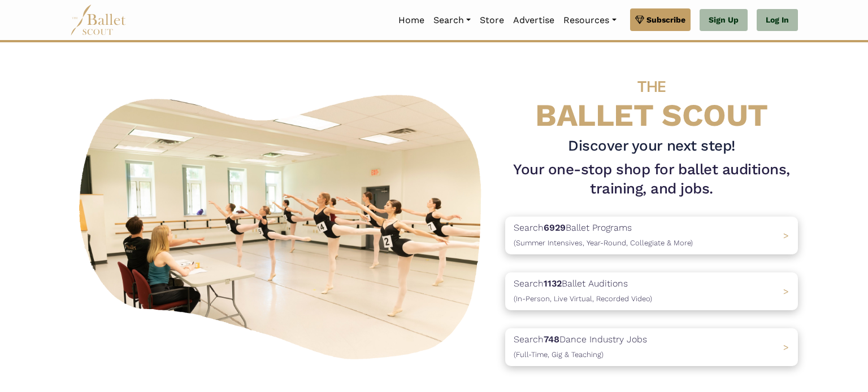 Image resolution: width=868 pixels, height=392 pixels. I want to click on span: Subscribe, so click(665, 20).